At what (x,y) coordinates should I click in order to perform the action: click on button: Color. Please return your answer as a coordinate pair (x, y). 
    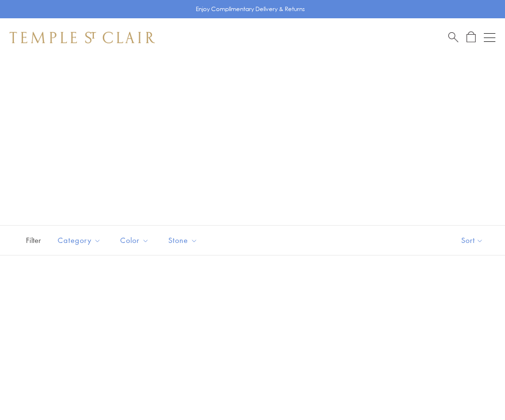
    Looking at the image, I should click on (135, 240).